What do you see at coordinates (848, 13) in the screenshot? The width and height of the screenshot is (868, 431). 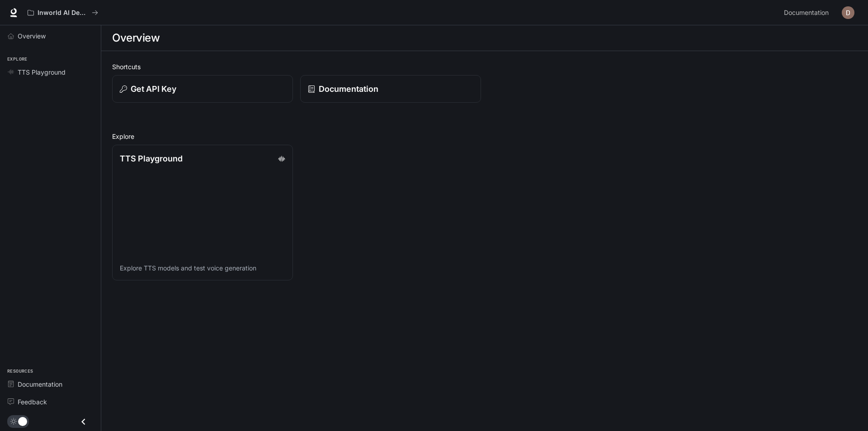 I see `img: User avatar` at bounding box center [848, 13].